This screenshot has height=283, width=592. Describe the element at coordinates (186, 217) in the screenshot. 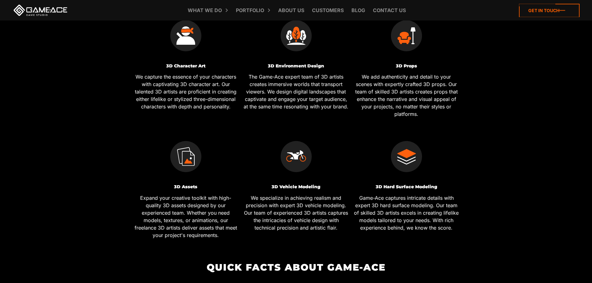

I see `p: Expand your creative toolkit with high-quality 3D assets designed by our experienced team. Whethe...` at that location.